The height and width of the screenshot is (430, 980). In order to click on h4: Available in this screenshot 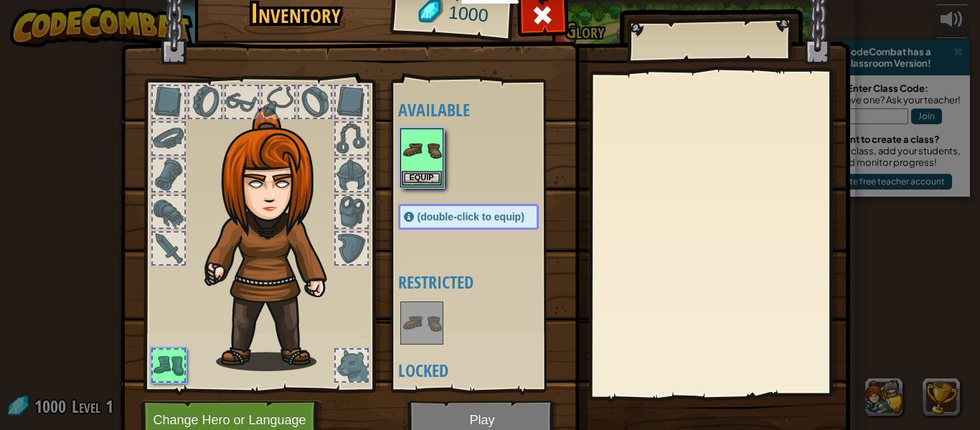, I will do `click(483, 110)`.